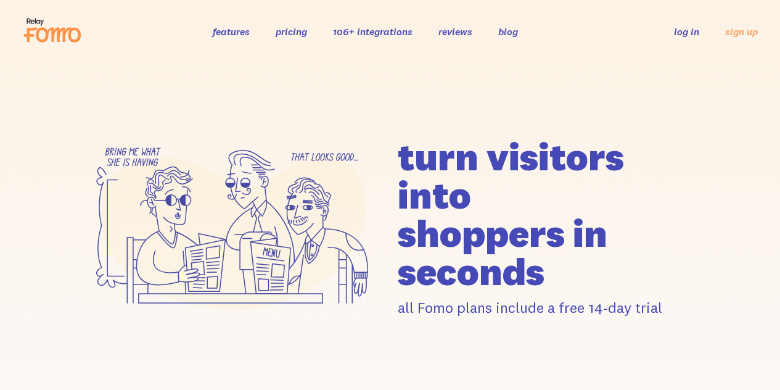  Describe the element at coordinates (291, 31) in the screenshot. I see `a: pricing` at that location.